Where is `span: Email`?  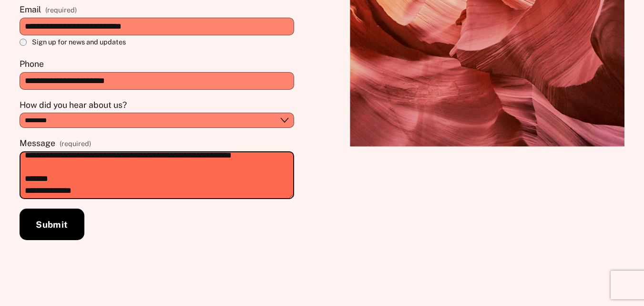
span: Email is located at coordinates (30, 10).